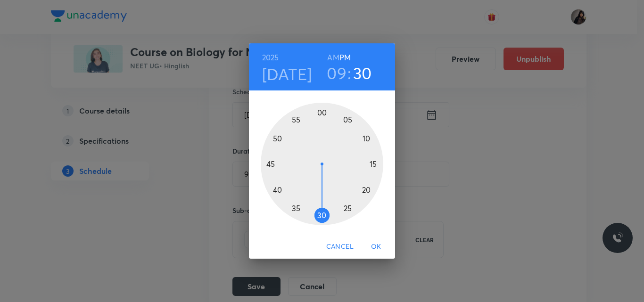 The image size is (644, 302). What do you see at coordinates (333, 58) in the screenshot?
I see `button: AM` at bounding box center [333, 58].